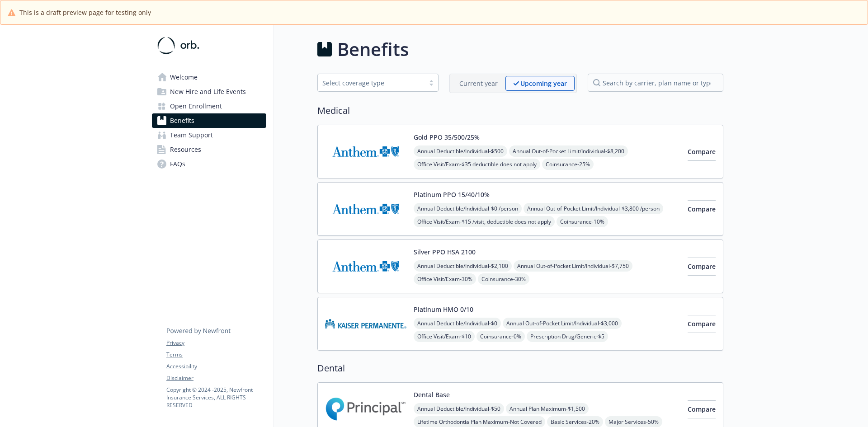 The width and height of the screenshot is (868, 427). Describe the element at coordinates (444, 251) in the screenshot. I see `button: Silver PPO HSA 2100` at that location.